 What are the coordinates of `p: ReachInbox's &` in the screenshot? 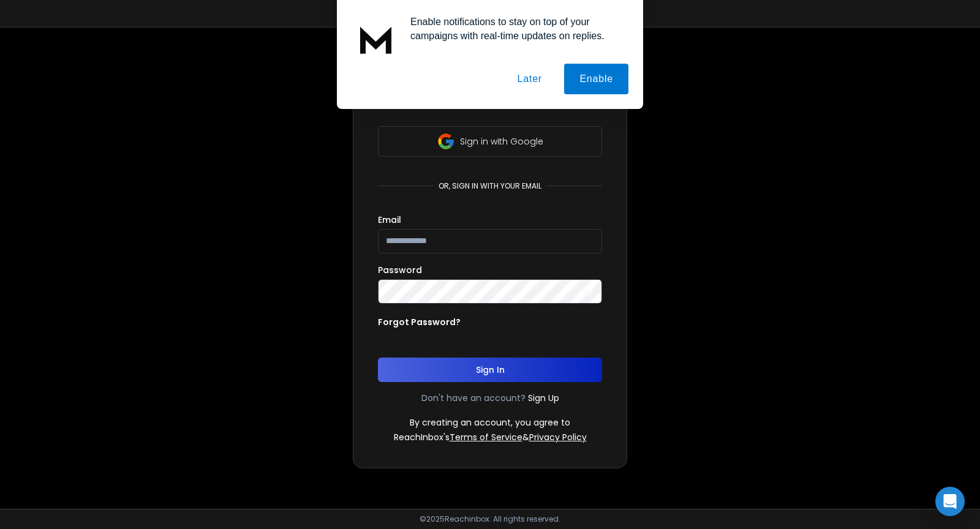 It's located at (490, 437).